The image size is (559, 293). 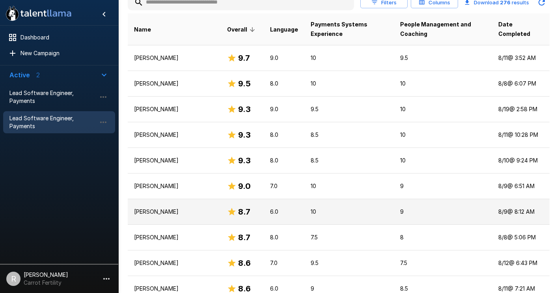 I want to click on h6: 9.5, so click(x=244, y=84).